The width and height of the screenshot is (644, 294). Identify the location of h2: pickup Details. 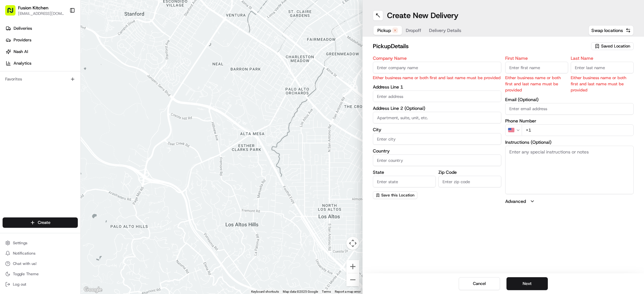
(480, 46).